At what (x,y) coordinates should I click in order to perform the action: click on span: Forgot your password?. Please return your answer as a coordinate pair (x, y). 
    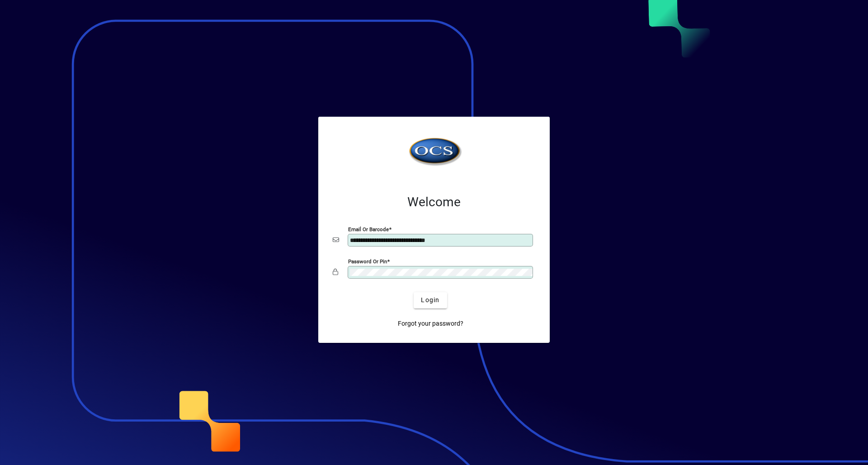
    Looking at the image, I should click on (430, 323).